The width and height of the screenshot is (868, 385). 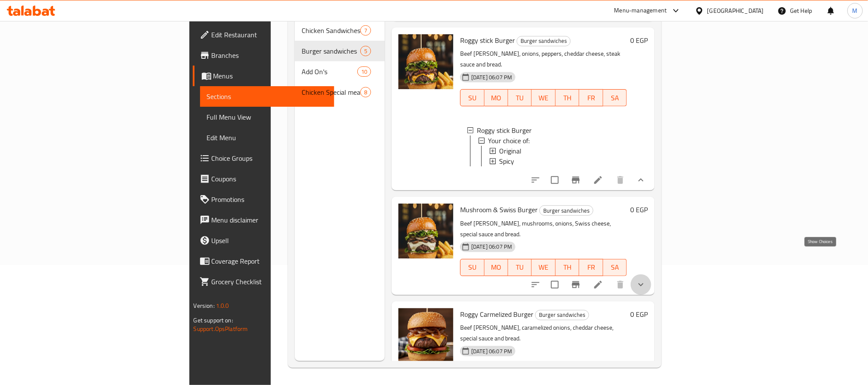 I want to click on button: FR, so click(x=591, y=98).